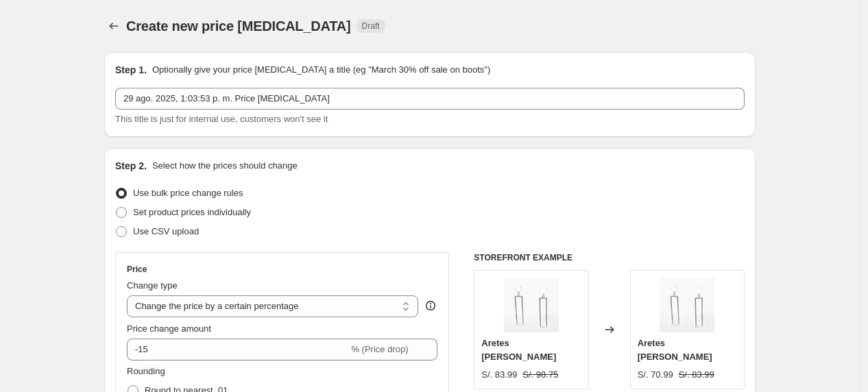  Describe the element at coordinates (146, 371) in the screenshot. I see `span: Rounding` at that location.